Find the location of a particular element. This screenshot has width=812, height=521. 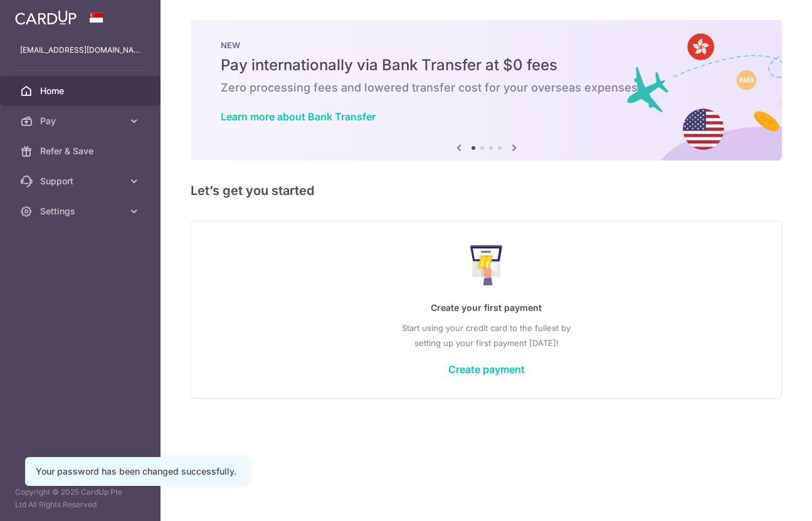

span: Pay is located at coordinates (82, 121).